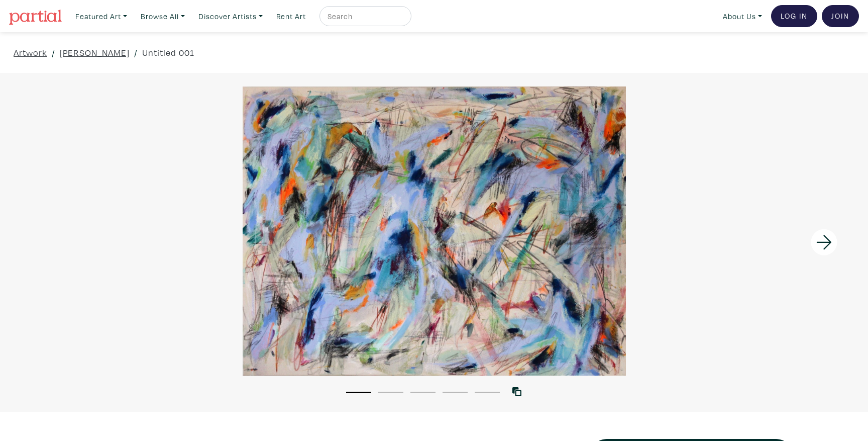 The image size is (868, 441). I want to click on button: 5 of 5, so click(487, 392).